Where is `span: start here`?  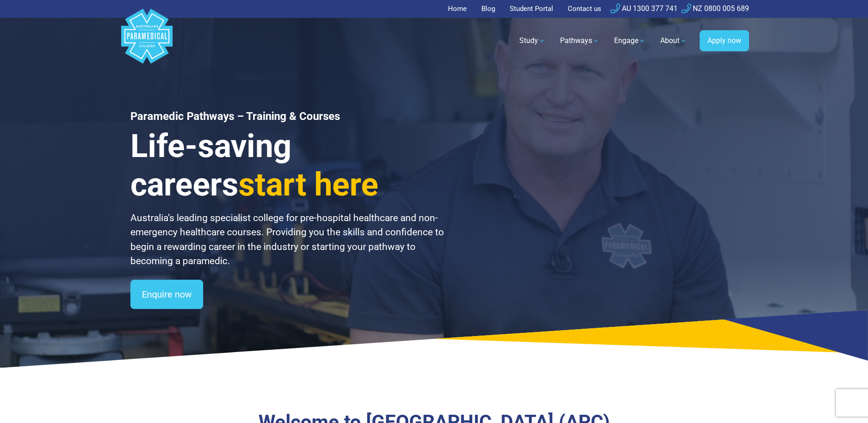
span: start here is located at coordinates (309, 185).